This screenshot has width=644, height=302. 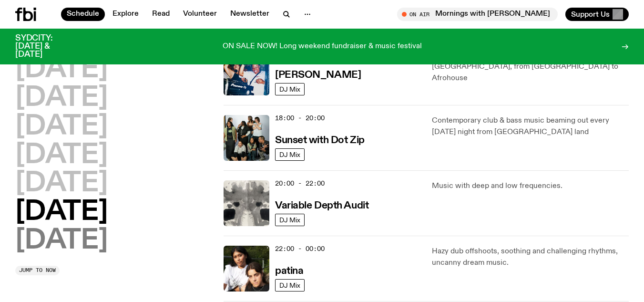 I want to click on h3: Sunset with Dot Zip, so click(x=320, y=141).